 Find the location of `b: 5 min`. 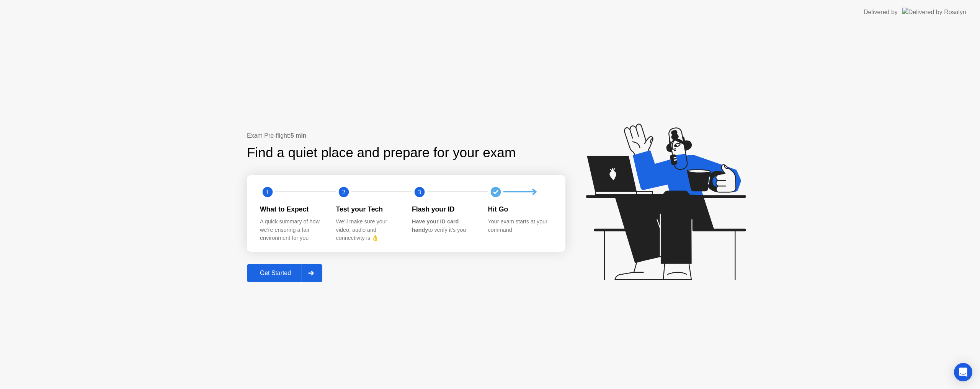

b: 5 min is located at coordinates (299, 135).